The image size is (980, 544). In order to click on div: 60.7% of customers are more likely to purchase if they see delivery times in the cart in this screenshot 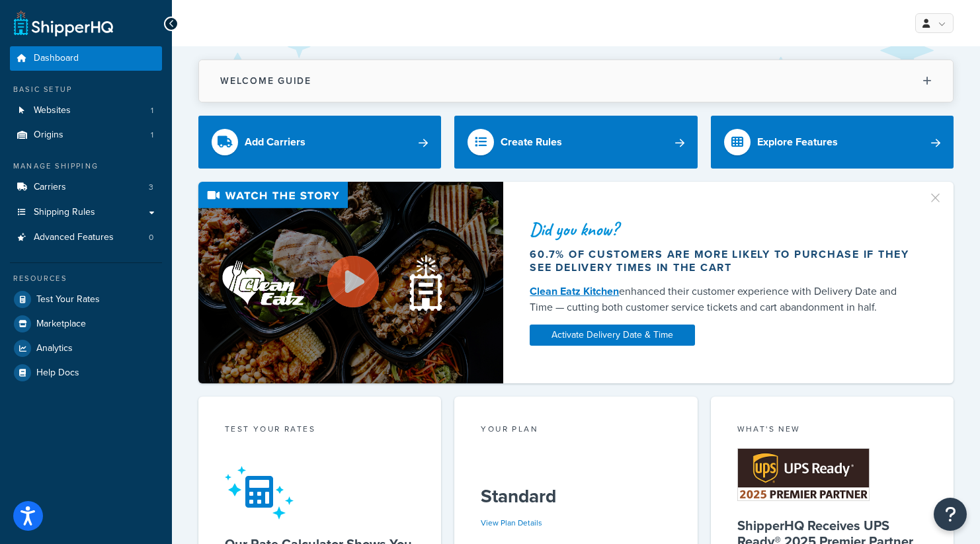, I will do `click(725, 261)`.